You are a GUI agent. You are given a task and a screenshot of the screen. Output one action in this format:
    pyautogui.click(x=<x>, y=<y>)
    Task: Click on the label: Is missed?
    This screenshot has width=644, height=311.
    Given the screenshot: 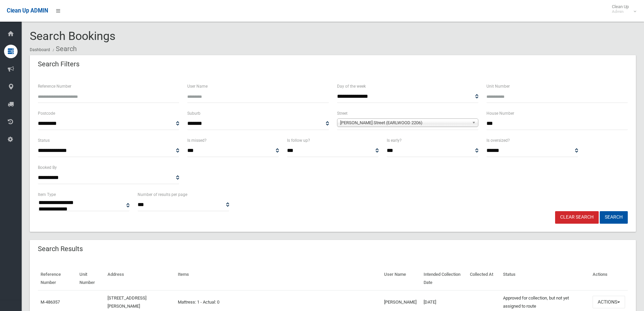 What is the action you would take?
    pyautogui.click(x=197, y=140)
    